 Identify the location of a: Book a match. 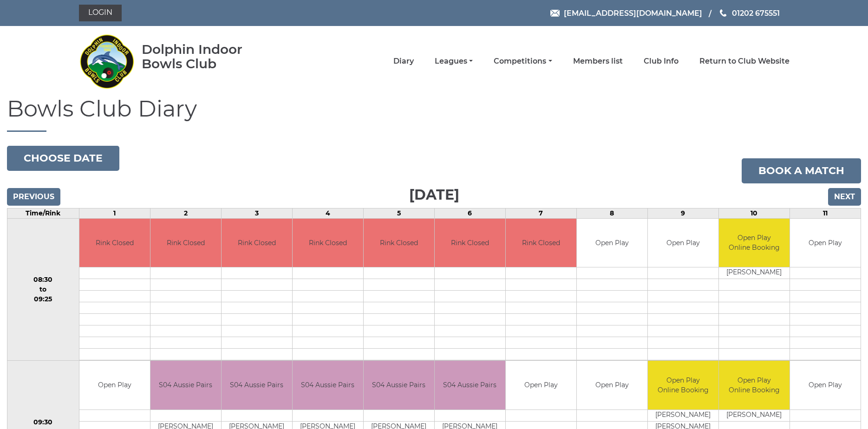
(801, 171).